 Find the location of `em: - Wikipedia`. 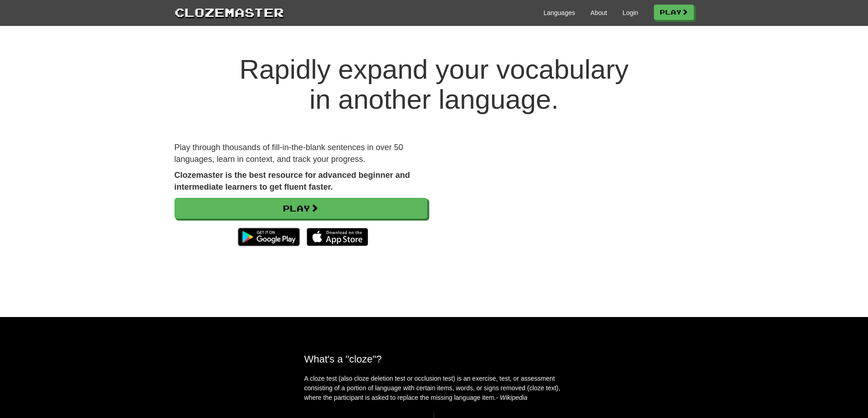

em: - Wikipedia is located at coordinates (512, 398).